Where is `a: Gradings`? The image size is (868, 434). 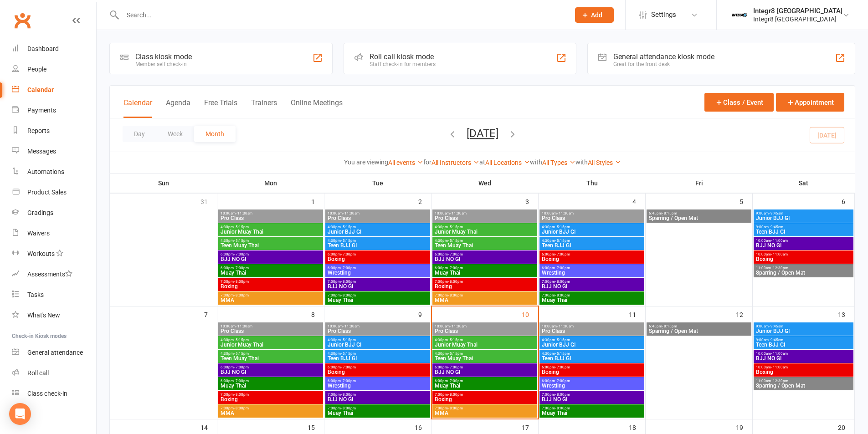 a: Gradings is located at coordinates (54, 213).